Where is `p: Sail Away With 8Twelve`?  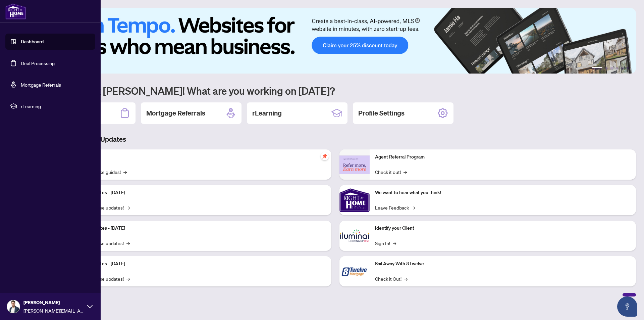 p: Sail Away With 8Twelve is located at coordinates (503, 264).